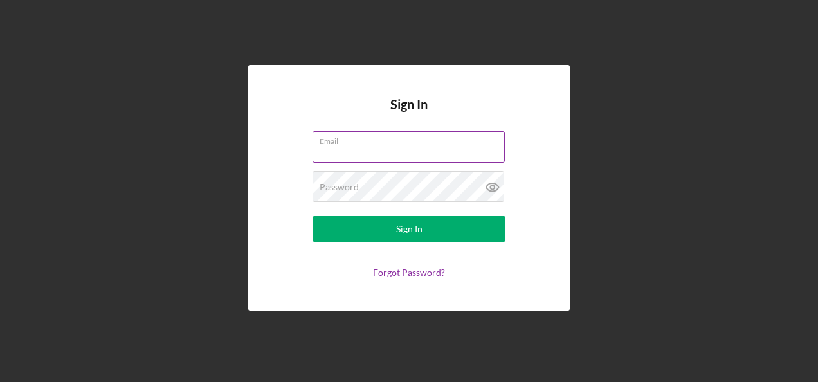 The width and height of the screenshot is (818, 382). I want to click on a: Forgot Password?, so click(409, 272).